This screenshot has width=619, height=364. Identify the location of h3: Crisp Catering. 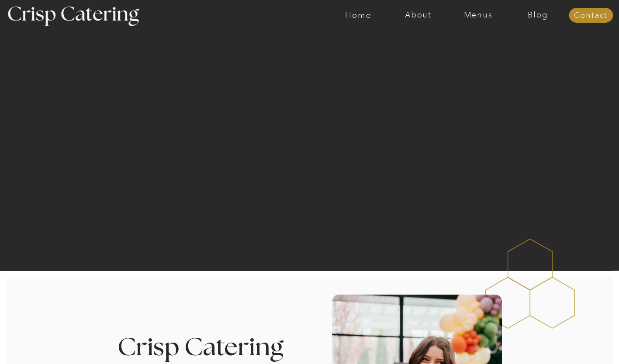
(212, 348).